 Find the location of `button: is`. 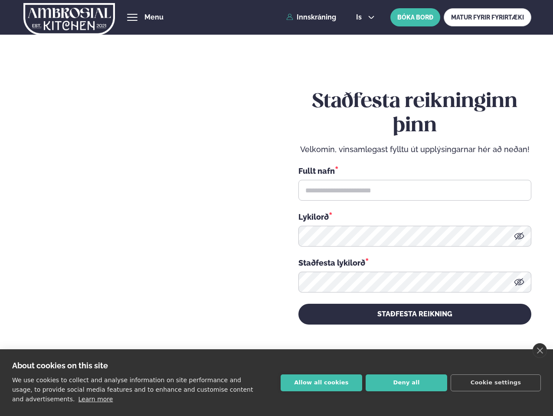

button: is is located at coordinates (365, 17).